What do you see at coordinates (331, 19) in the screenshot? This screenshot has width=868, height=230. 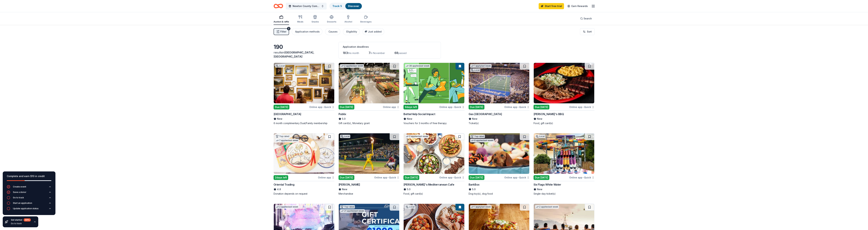 I see `button: Desserts` at bounding box center [331, 19].